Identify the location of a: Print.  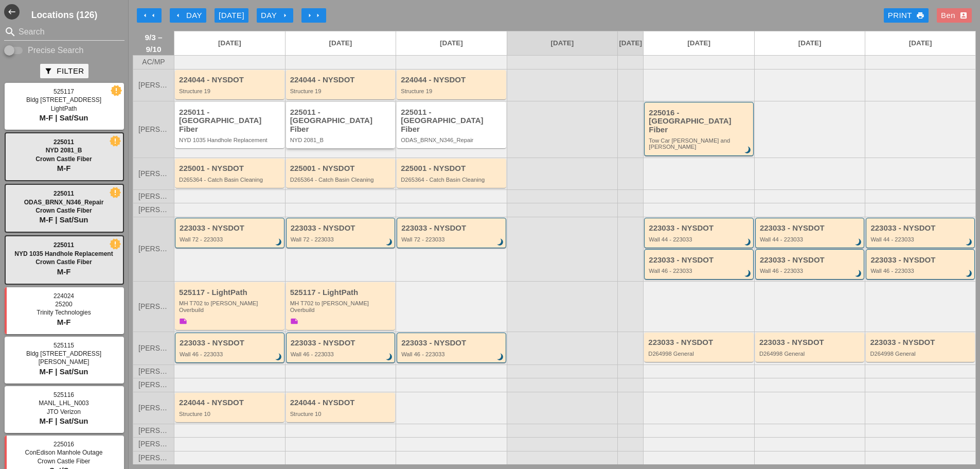
(906, 15).